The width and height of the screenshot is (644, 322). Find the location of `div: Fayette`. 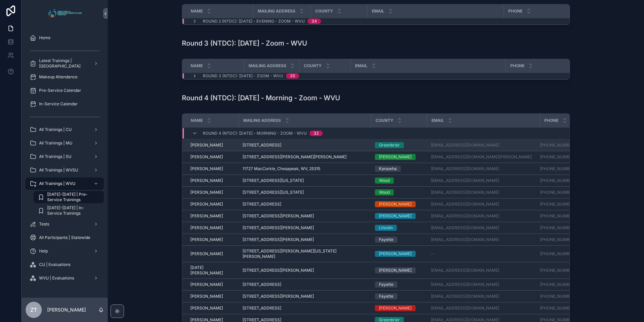

div: Fayette is located at coordinates (386, 285).